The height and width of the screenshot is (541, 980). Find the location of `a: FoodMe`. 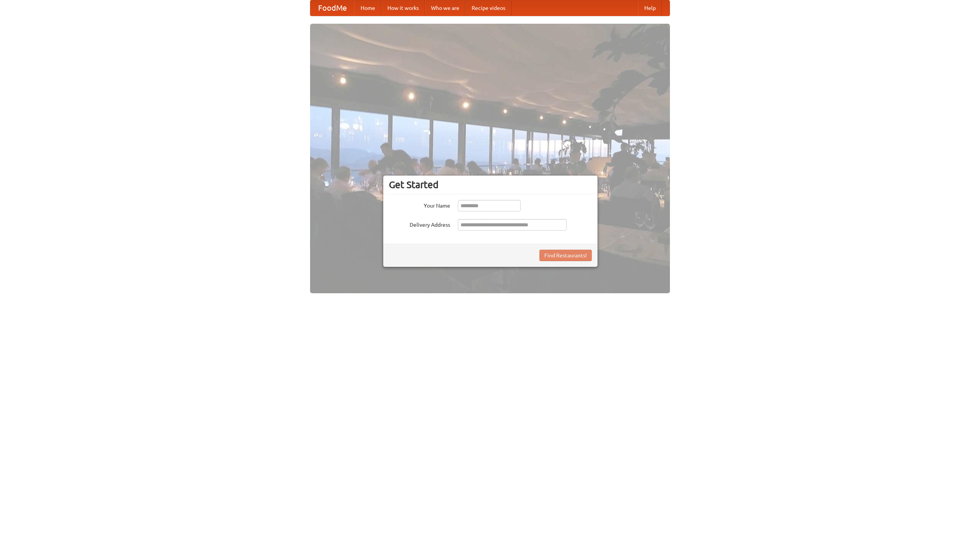

a: FoodMe is located at coordinates (332, 8).